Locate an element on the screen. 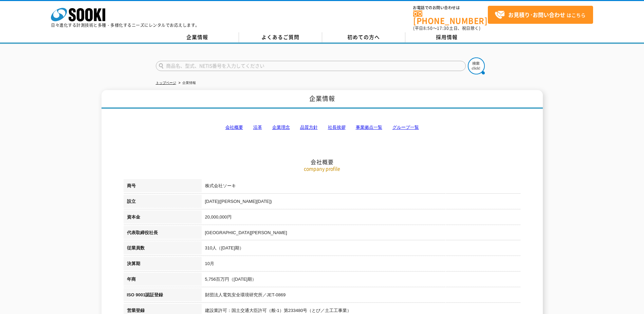 The width and height of the screenshot is (644, 314). a: グループ一覧 is located at coordinates (406, 127).